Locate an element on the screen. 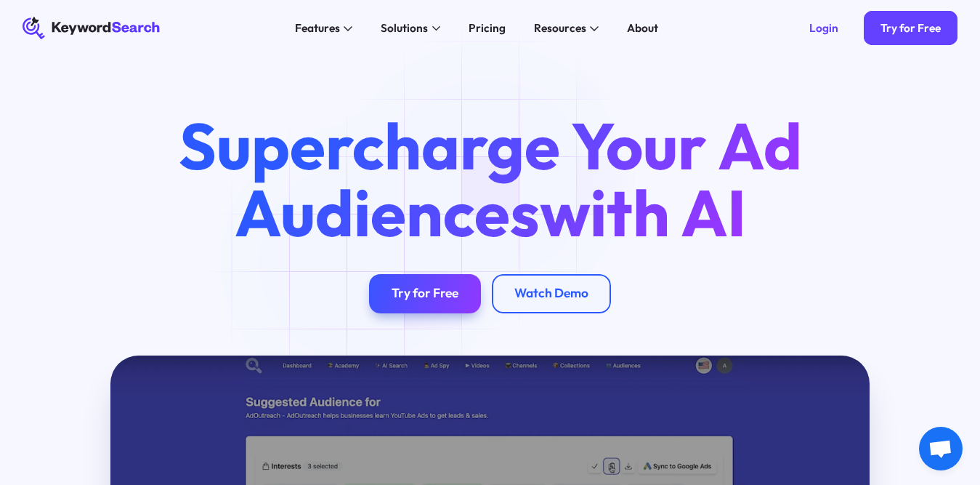 This screenshot has width=980, height=485. a: Login is located at coordinates (823, 27).